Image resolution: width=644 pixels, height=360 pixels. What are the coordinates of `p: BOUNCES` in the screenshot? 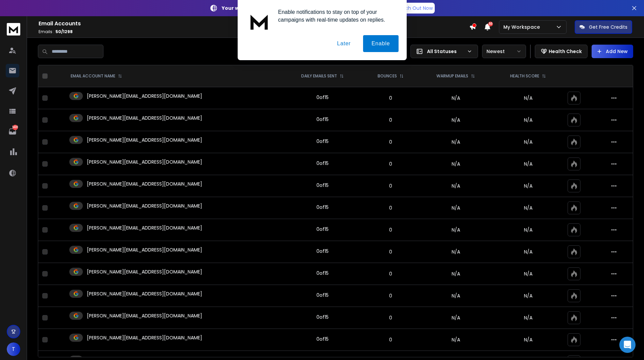 It's located at (387, 76).